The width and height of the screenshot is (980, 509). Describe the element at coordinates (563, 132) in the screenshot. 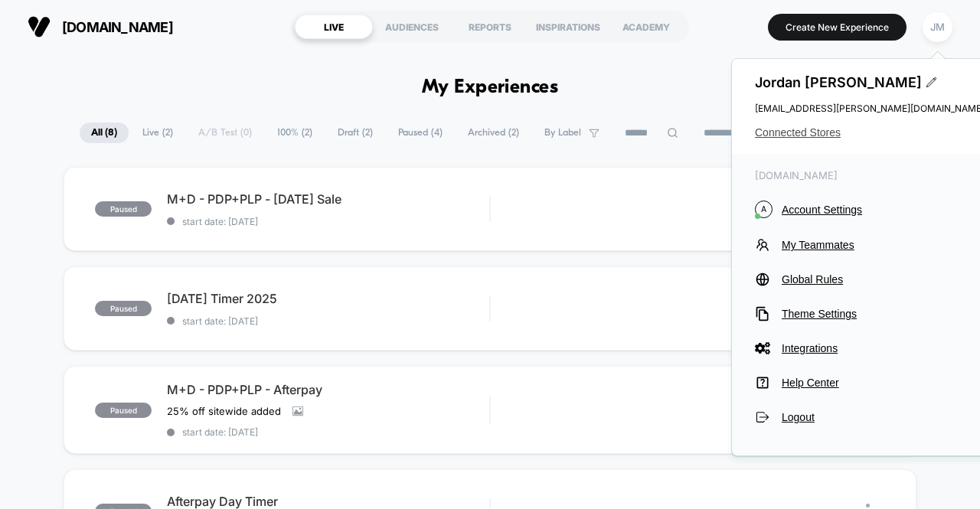

I see `span: By Label` at that location.